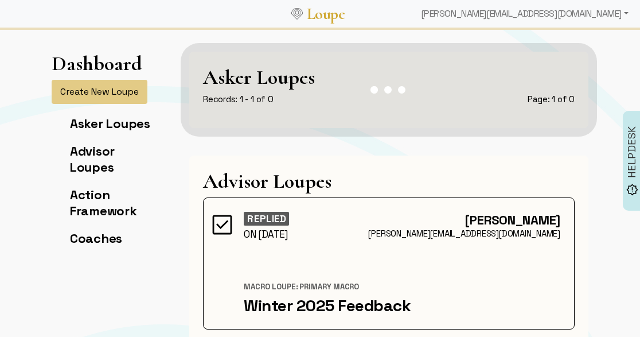  Describe the element at coordinates (110, 123) in the screenshot. I see `a: Asker Loupes` at that location.